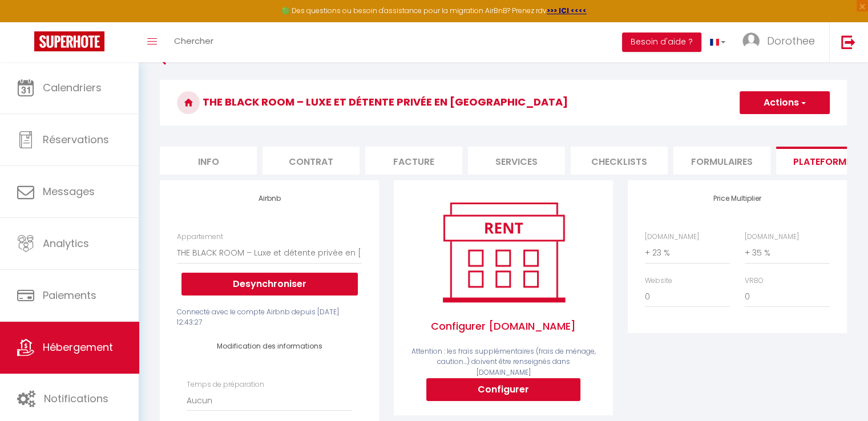 The width and height of the screenshot is (868, 421). What do you see at coordinates (78, 347) in the screenshot?
I see `span: Hébergement` at bounding box center [78, 347].